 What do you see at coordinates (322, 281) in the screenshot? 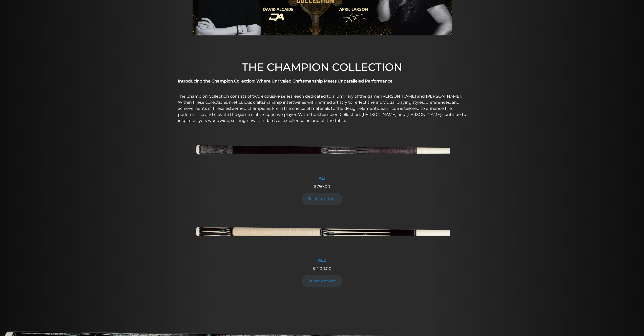
I see `a: Add to cart: “AL2”` at bounding box center [322, 281].